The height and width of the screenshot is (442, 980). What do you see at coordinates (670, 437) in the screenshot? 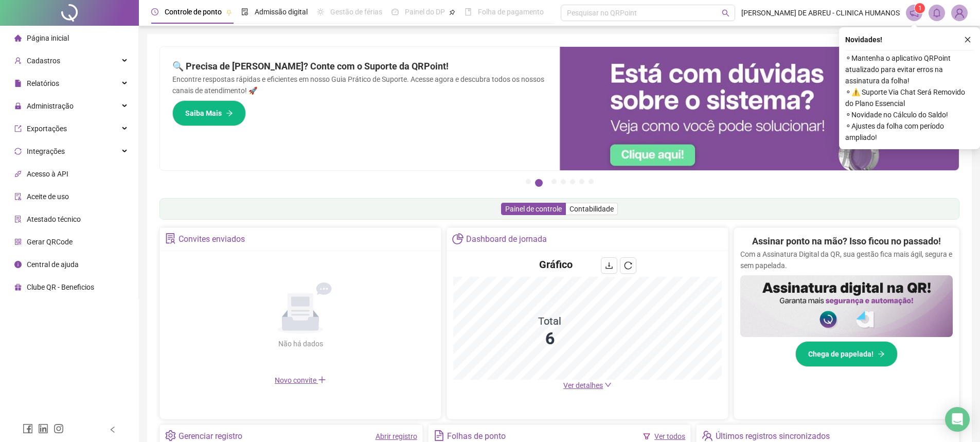
I see `a: Ver todos` at bounding box center [670, 437].